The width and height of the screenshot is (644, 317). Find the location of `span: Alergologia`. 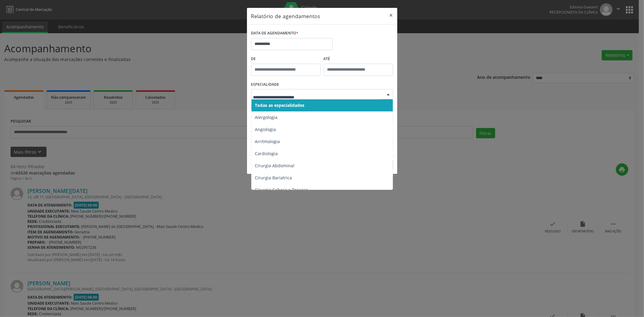

span: Alergologia is located at coordinates (266, 117).